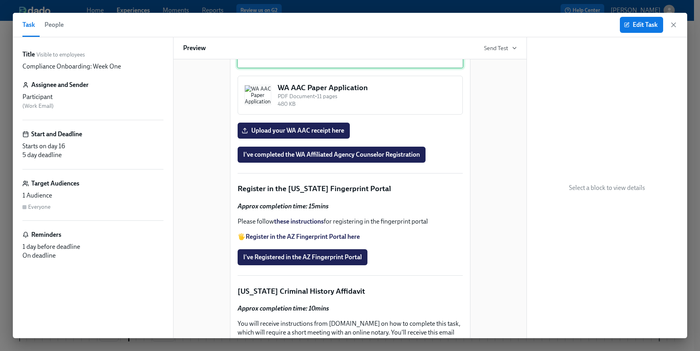 The image size is (700, 351). Describe the element at coordinates (93, 196) in the screenshot. I see `div: 1 Audience` at that location.